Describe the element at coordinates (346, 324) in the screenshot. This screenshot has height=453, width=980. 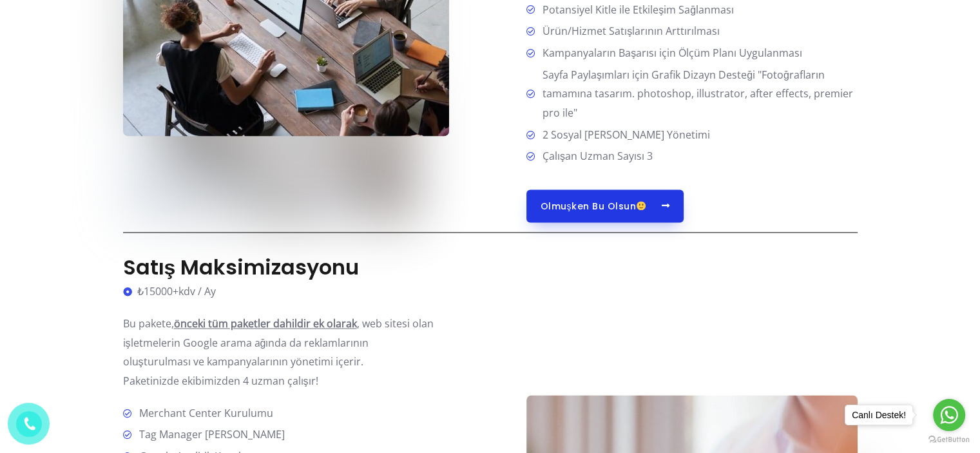
I see `b: arak` at that location.